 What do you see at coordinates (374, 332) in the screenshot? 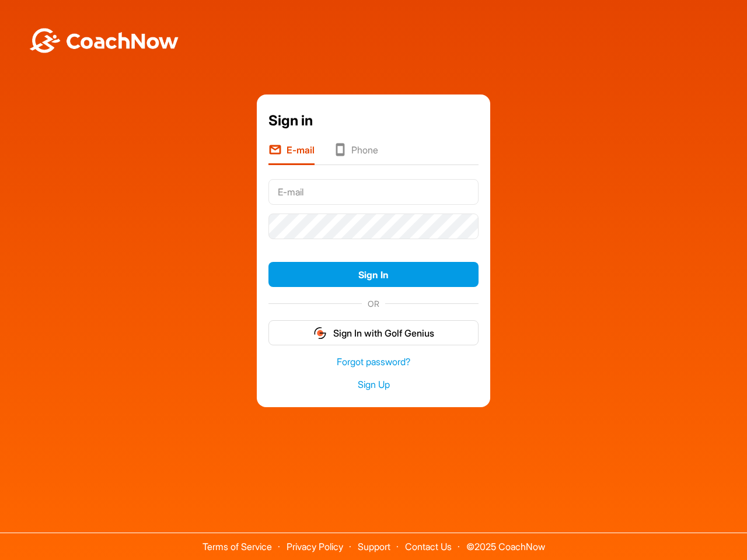
I see `button: Sign In with Golf Genius` at bounding box center [374, 332].